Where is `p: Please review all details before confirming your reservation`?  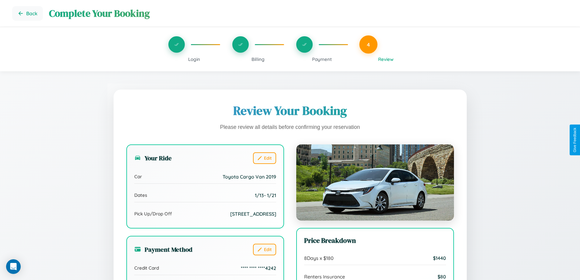
p: Please review all details before confirming your reservation is located at coordinates (290, 127).